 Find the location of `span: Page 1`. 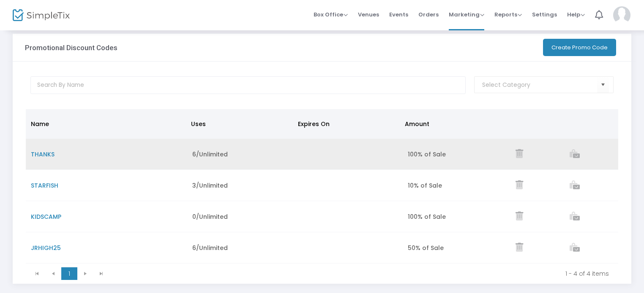

span: Page 1 is located at coordinates (69, 274).